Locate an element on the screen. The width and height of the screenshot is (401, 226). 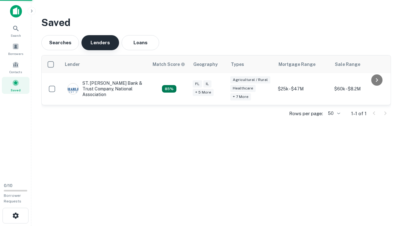
h3: Saved is located at coordinates (216, 23).